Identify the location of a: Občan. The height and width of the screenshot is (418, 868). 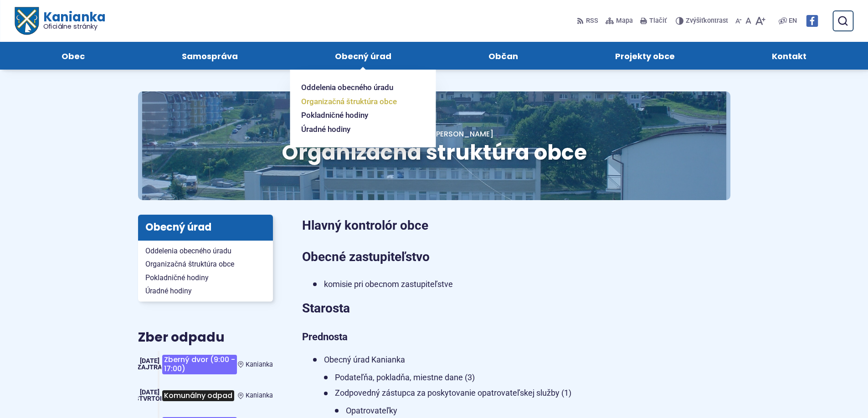
(504, 56).